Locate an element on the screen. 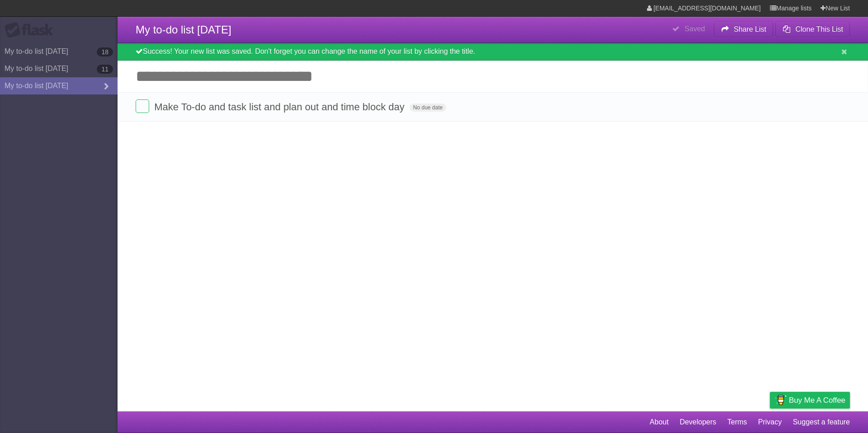  b: 18 is located at coordinates (105, 52).